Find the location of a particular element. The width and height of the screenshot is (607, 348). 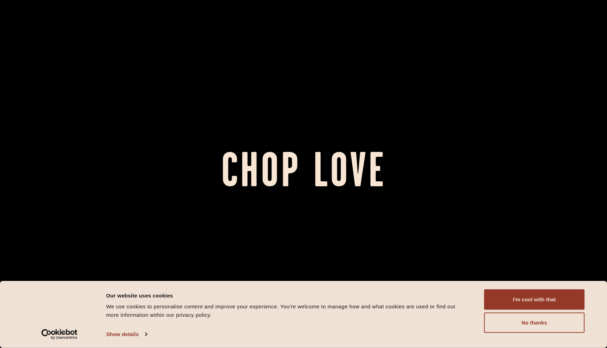

a: Usercentrics Cookiebot - opens in a new window is located at coordinates (59, 335).